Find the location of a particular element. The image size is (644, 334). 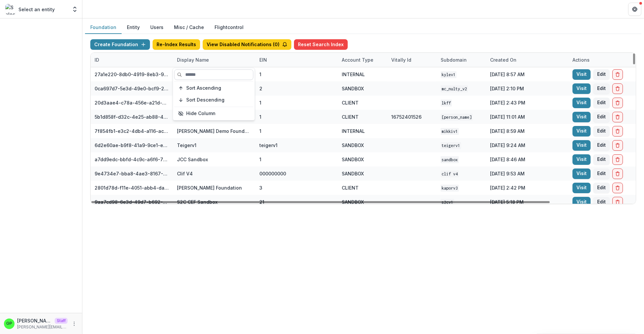

span: Sort Ascending is located at coordinates (204, 88).